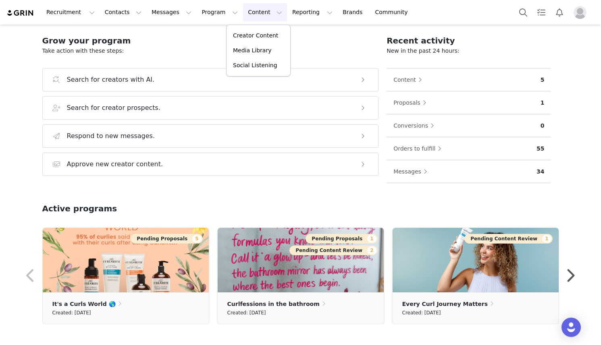 The width and height of the screenshot is (601, 345). What do you see at coordinates (540, 172) in the screenshot?
I see `p: 34` at bounding box center [540, 172].